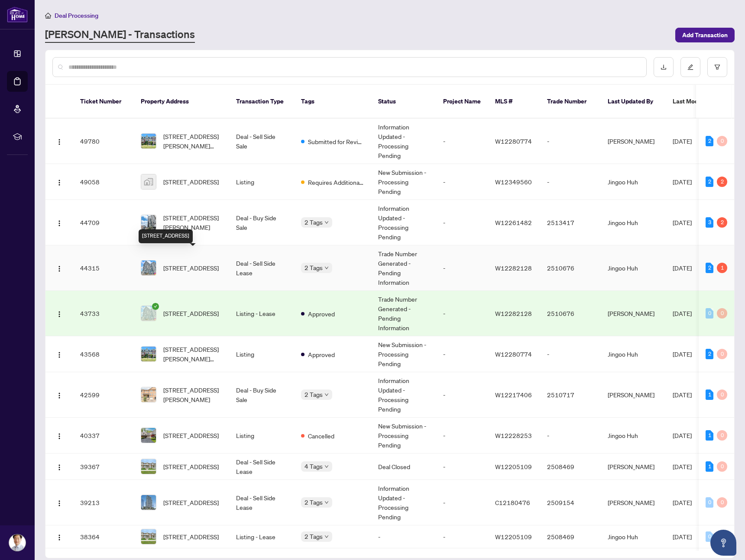  Describe the element at coordinates (704, 35) in the screenshot. I see `span: Add Transaction` at that location.